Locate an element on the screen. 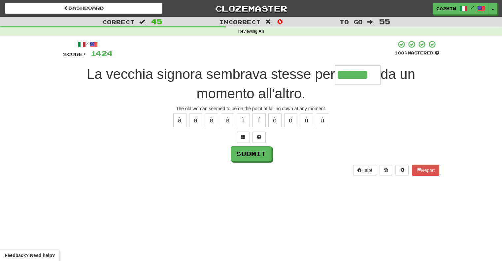 This screenshot has width=502, height=261. button: ì is located at coordinates (243, 120).